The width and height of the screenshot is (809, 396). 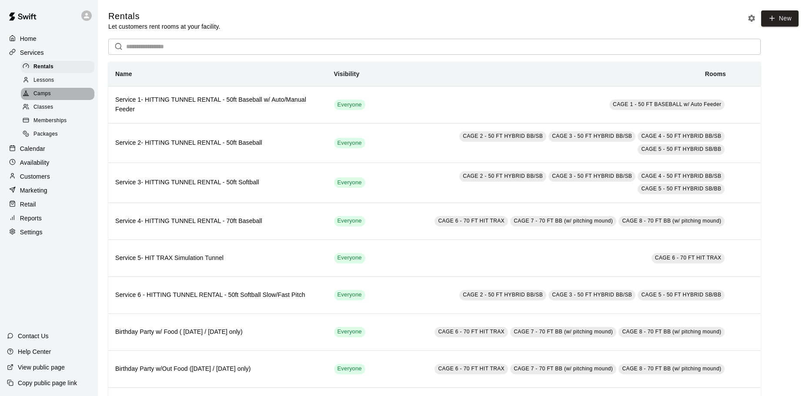 I want to click on a: Classes, so click(x=59, y=107).